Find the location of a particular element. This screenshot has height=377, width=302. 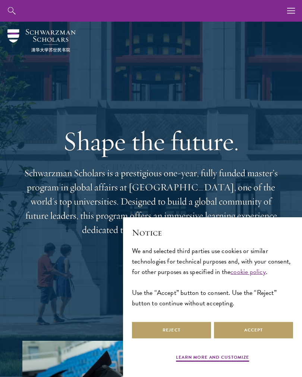

h1: Shape the future. is located at coordinates (151, 141).